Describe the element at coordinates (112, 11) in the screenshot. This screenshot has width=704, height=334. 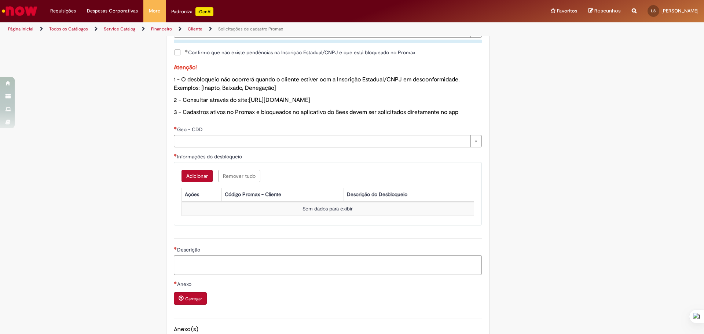
I see `span: Despesas Corporativas` at that location.